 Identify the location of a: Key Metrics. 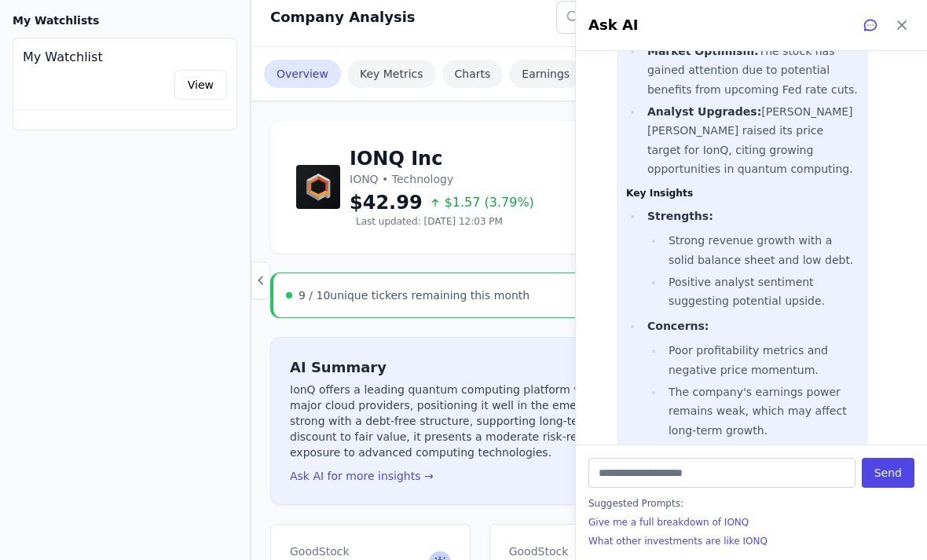
(391, 74).